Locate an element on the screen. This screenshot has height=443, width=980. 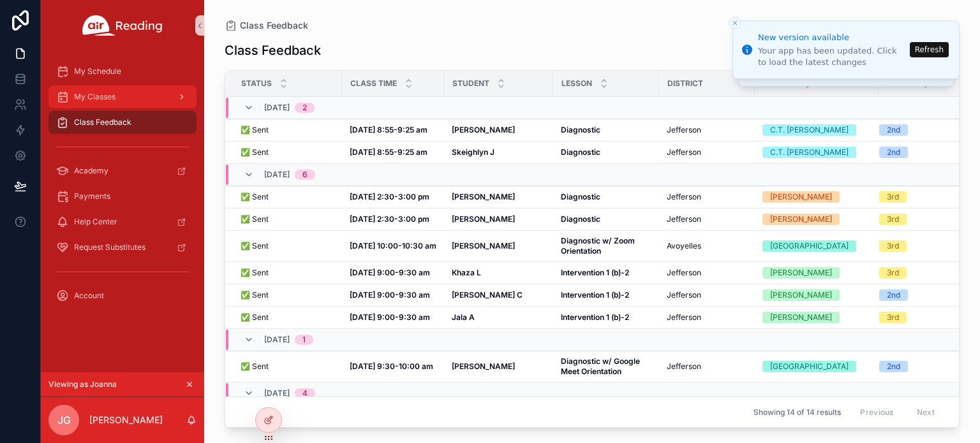
a: My Classes is located at coordinates (123, 97).